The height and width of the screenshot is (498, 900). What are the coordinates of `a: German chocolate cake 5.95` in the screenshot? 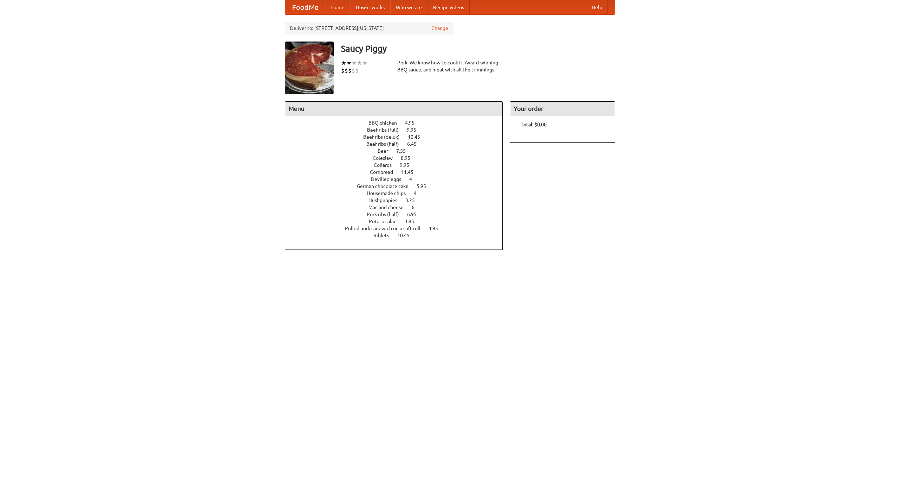 It's located at (398, 186).